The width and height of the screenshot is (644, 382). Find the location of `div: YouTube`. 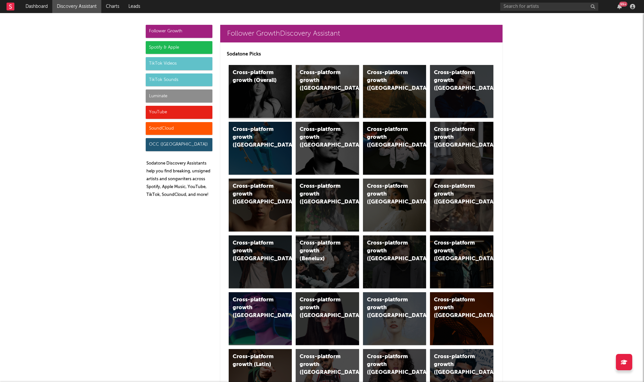

div: YouTube is located at coordinates (179, 112).